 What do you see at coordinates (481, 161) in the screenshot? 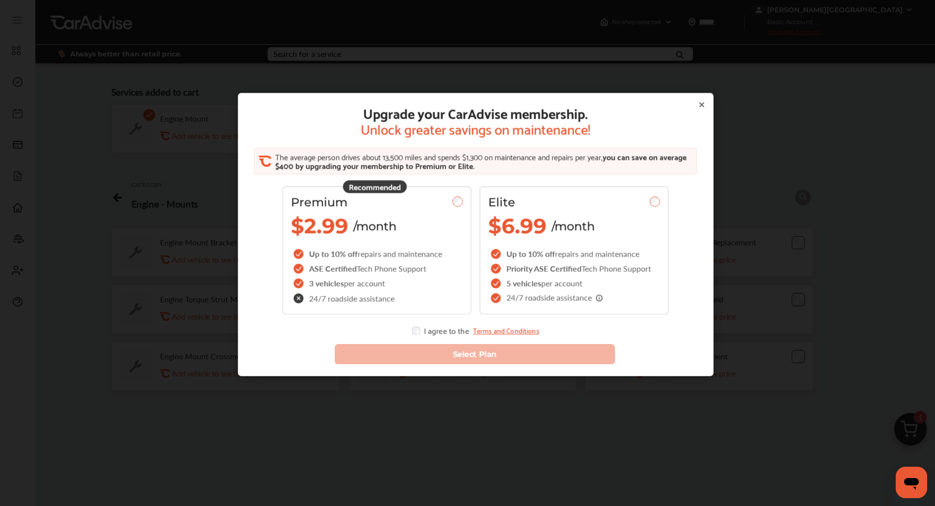
I see `span: you can save on average $400 by upgrading your membership to Premium or Elite.` at bounding box center [481, 161].